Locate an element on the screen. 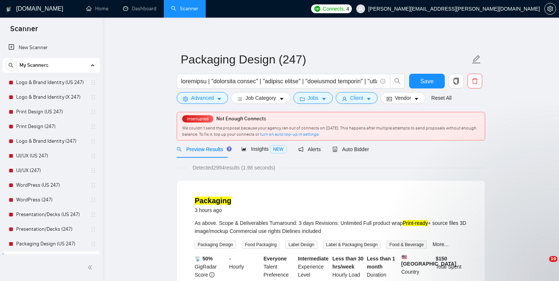  span: My Scanners is located at coordinates (34, 65).